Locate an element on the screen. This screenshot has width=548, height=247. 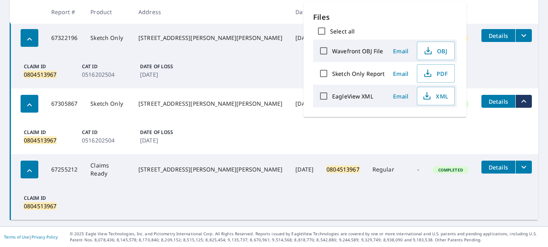
button: filesDropdownBtn-67305867 is located at coordinates (523, 101).